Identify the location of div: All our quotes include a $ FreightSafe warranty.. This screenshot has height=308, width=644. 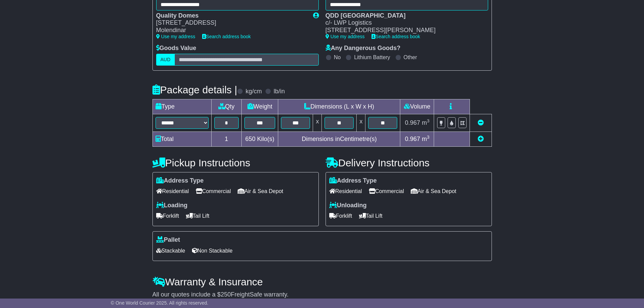
(322, 295).